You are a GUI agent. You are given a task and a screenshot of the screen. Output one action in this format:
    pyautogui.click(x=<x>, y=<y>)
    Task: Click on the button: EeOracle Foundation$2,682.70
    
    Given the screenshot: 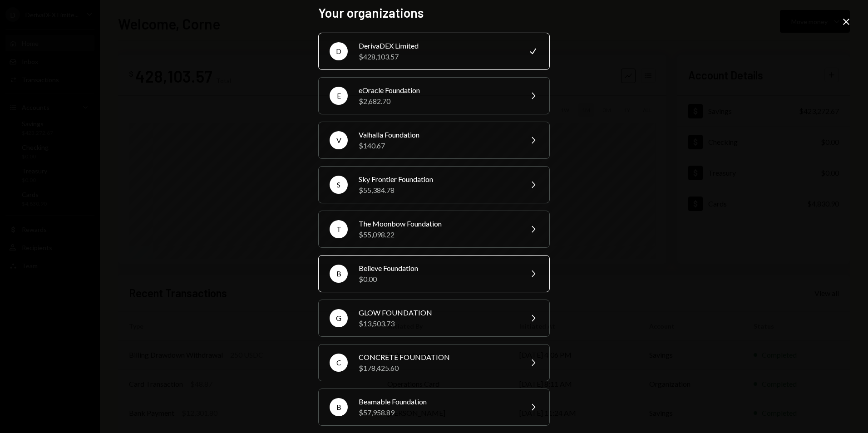 What is the action you would take?
    pyautogui.click(x=434, y=96)
    